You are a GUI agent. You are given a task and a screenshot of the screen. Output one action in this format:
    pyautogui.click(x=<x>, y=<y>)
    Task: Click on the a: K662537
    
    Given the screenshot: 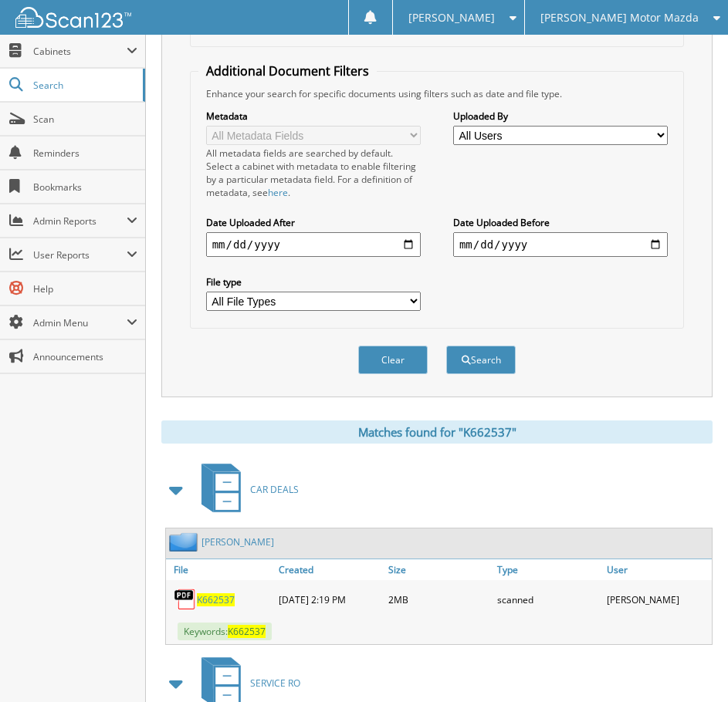 What is the action you would take?
    pyautogui.click(x=215, y=600)
    